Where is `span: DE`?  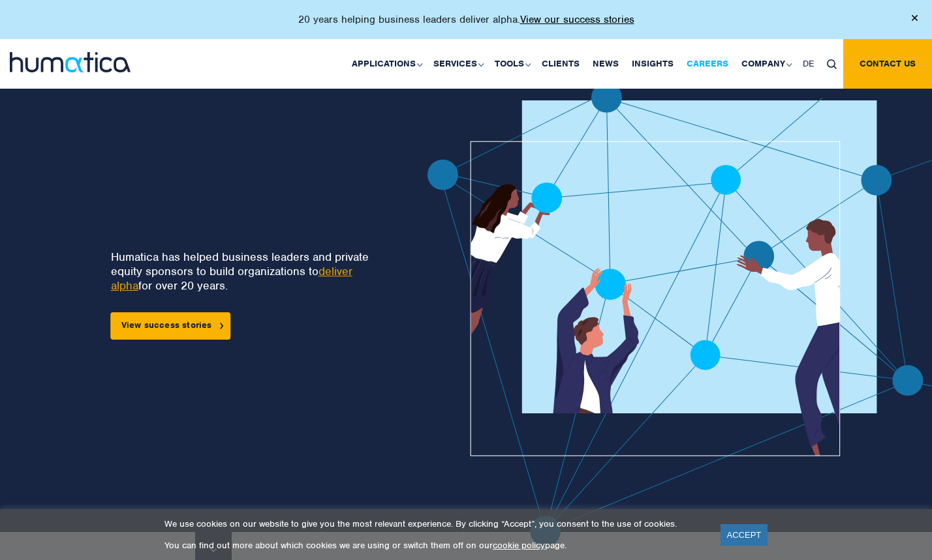 span: DE is located at coordinates (808, 63).